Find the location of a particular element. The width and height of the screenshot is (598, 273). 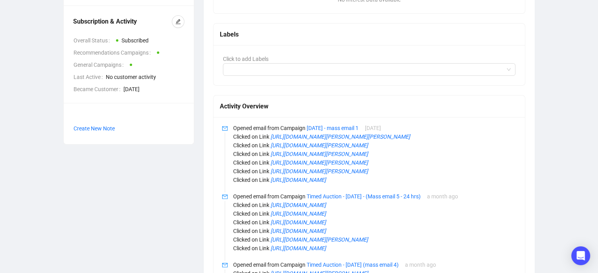

span: Overall Status is located at coordinates (93, 41).